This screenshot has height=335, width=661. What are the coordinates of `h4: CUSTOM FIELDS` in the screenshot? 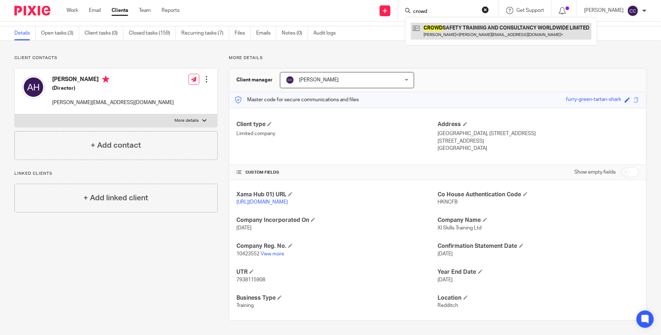 It's located at (337, 172).